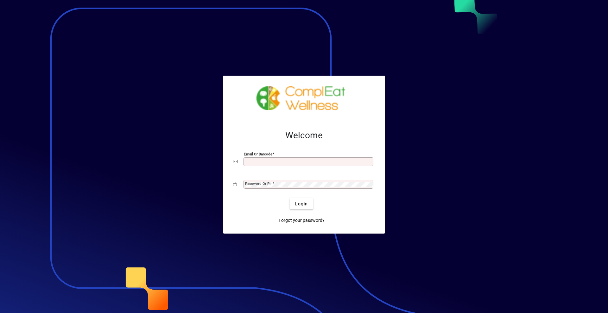 Image resolution: width=608 pixels, height=313 pixels. I want to click on span: Forgot your password?, so click(302, 220).